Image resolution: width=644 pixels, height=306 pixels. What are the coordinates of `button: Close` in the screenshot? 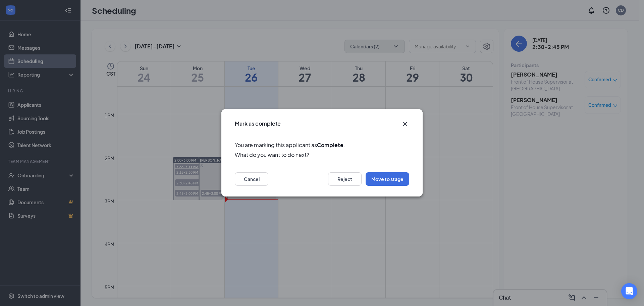 It's located at (405, 124).